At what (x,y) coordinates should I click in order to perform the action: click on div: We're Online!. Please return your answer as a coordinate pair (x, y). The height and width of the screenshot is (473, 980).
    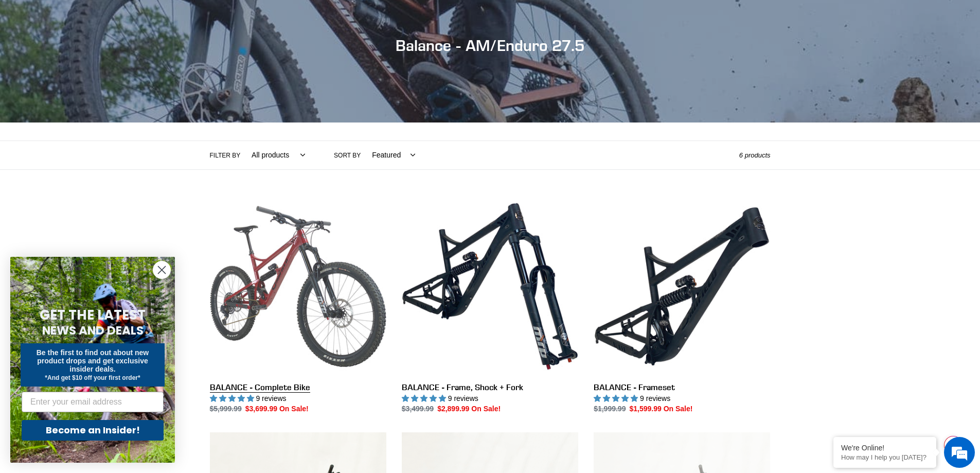
    Looking at the image, I should click on (885, 448).